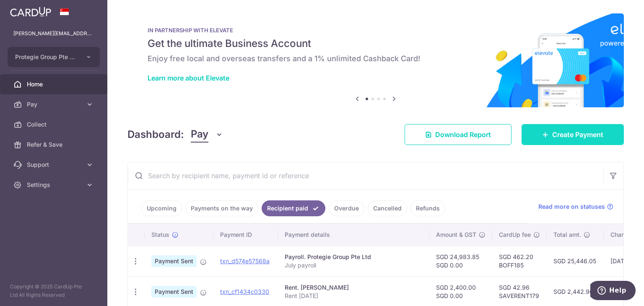 This screenshot has width=644, height=306. What do you see at coordinates (245, 261) in the screenshot?
I see `a: txn_d574e57568a` at bounding box center [245, 261].